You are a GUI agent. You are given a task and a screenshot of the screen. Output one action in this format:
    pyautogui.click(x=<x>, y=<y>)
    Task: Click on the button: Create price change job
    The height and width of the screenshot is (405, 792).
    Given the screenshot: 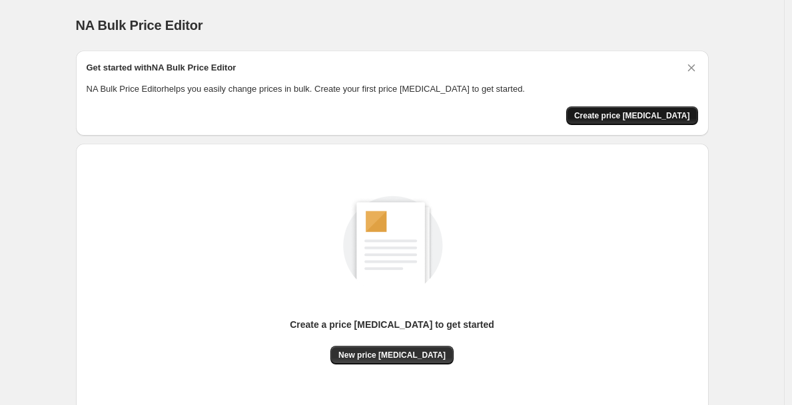 What is the action you would take?
    pyautogui.click(x=632, y=116)
    